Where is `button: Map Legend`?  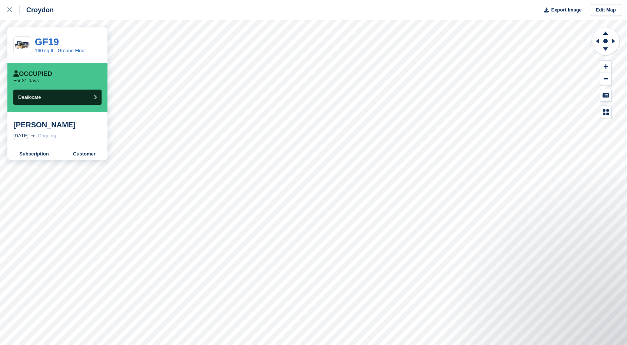
button: Map Legend is located at coordinates (605, 112).